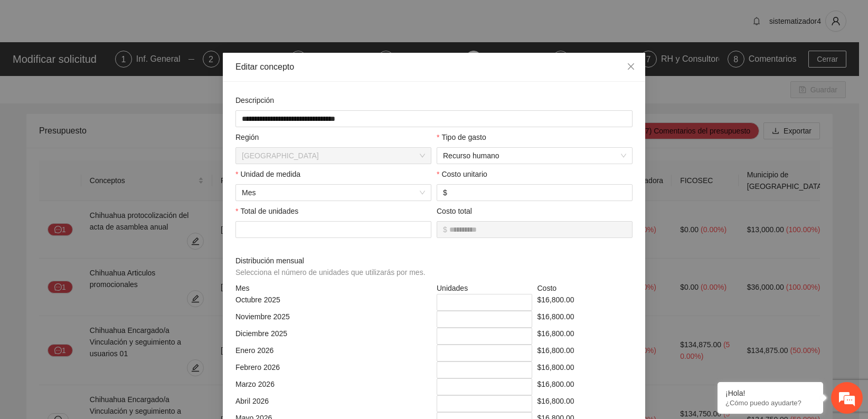 The height and width of the screenshot is (419, 868). I want to click on label: Costo unitario, so click(462, 174).